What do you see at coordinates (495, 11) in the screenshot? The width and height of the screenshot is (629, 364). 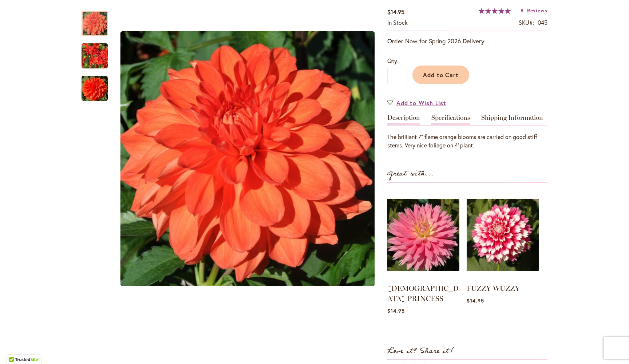 I see `div: 100%` at bounding box center [495, 11].